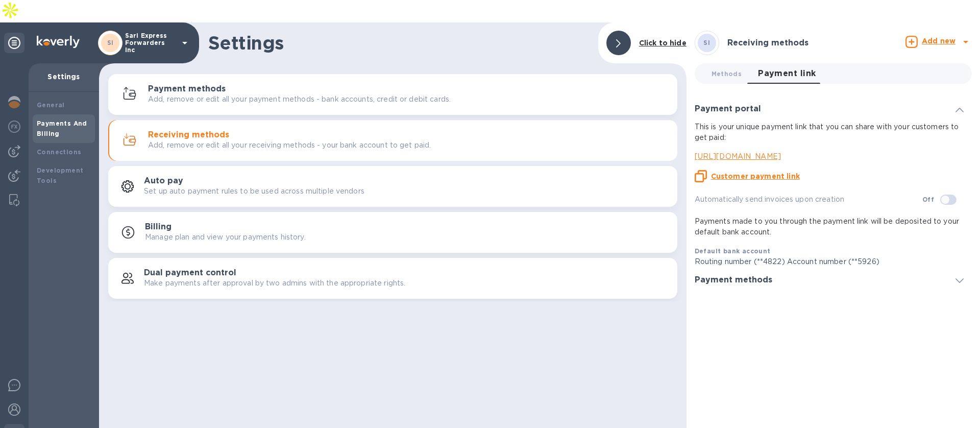 The width and height of the screenshot is (980, 428). Describe the element at coordinates (58, 42) in the screenshot. I see `img: Logo` at that location.